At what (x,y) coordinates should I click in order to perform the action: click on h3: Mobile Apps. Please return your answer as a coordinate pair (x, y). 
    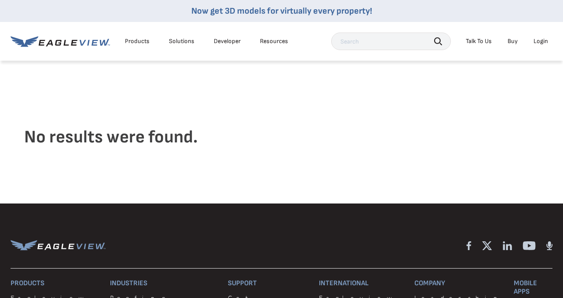
    Looking at the image, I should click on (533, 287).